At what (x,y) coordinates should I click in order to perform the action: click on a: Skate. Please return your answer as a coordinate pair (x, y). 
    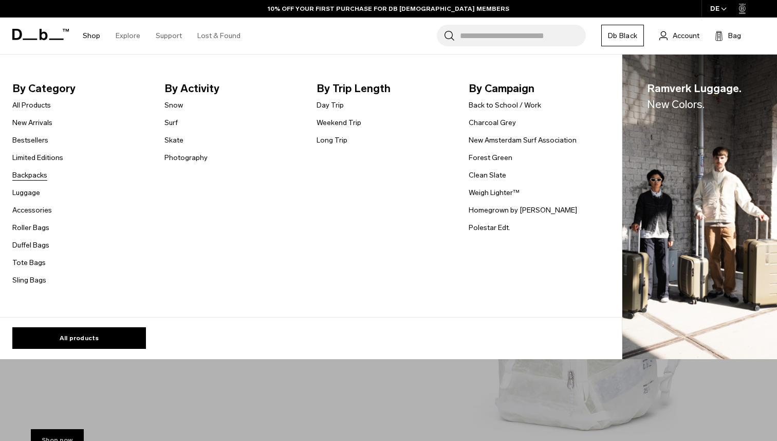
    Looking at the image, I should click on (174, 140).